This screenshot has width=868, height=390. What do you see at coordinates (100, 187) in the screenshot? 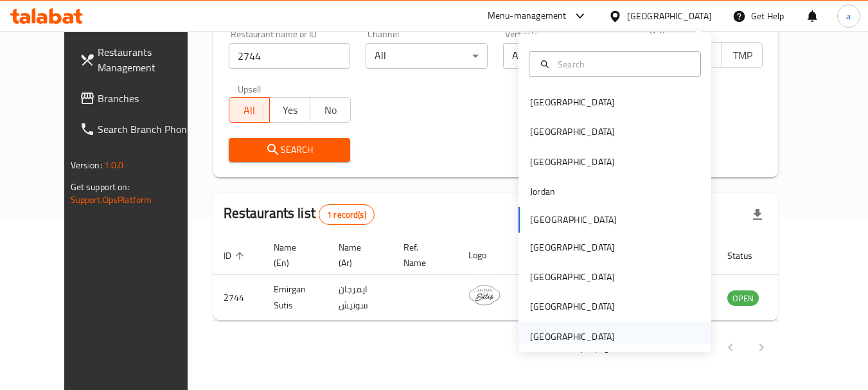
I see `span: Get support on:` at bounding box center [100, 187].